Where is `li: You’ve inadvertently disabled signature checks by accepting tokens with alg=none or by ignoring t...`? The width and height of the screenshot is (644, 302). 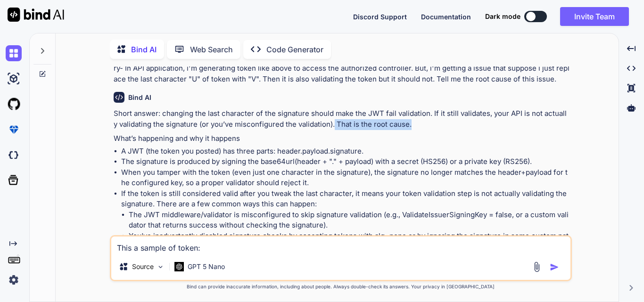 li: You’ve inadvertently disabled signature checks by accepting tokens with alg=none or by ignoring t... is located at coordinates (349, 241).